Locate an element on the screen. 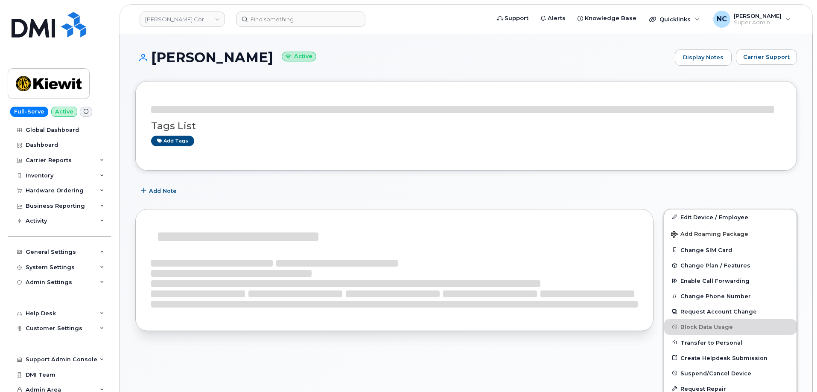  button: Change SIM Card is located at coordinates (731, 250).